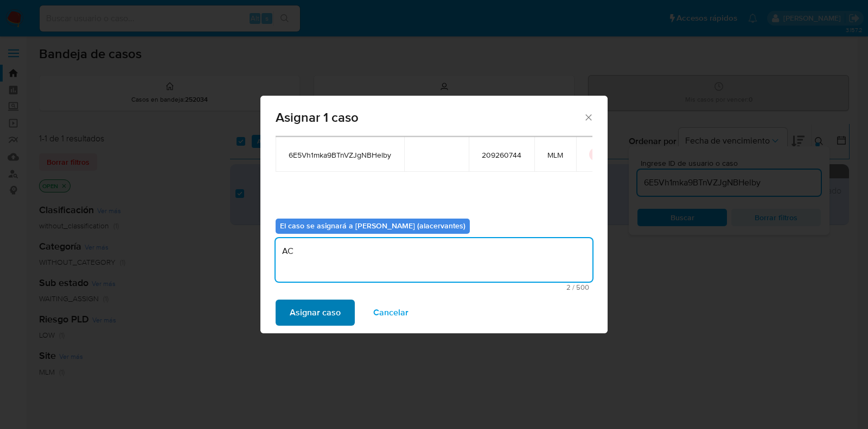 The height and width of the screenshot is (429, 868). Describe the element at coordinates (391, 312) in the screenshot. I see `button: Cancelar` at that location.